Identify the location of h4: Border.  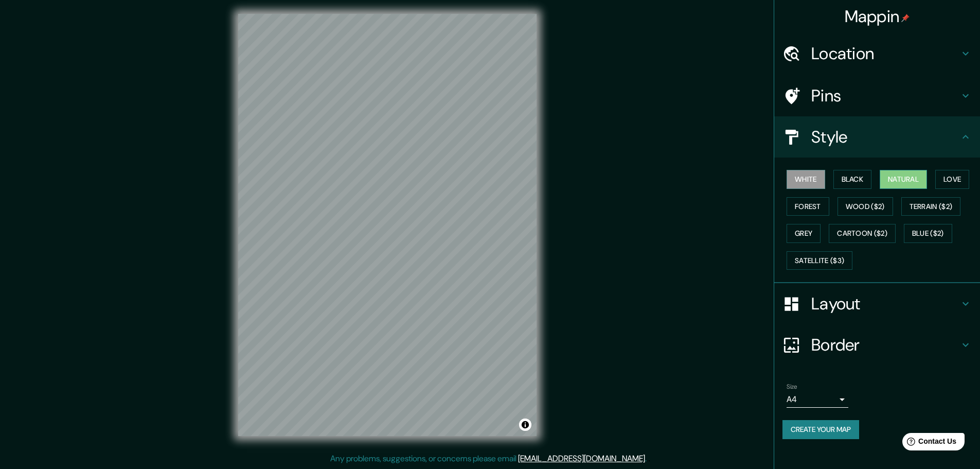
(885, 344).